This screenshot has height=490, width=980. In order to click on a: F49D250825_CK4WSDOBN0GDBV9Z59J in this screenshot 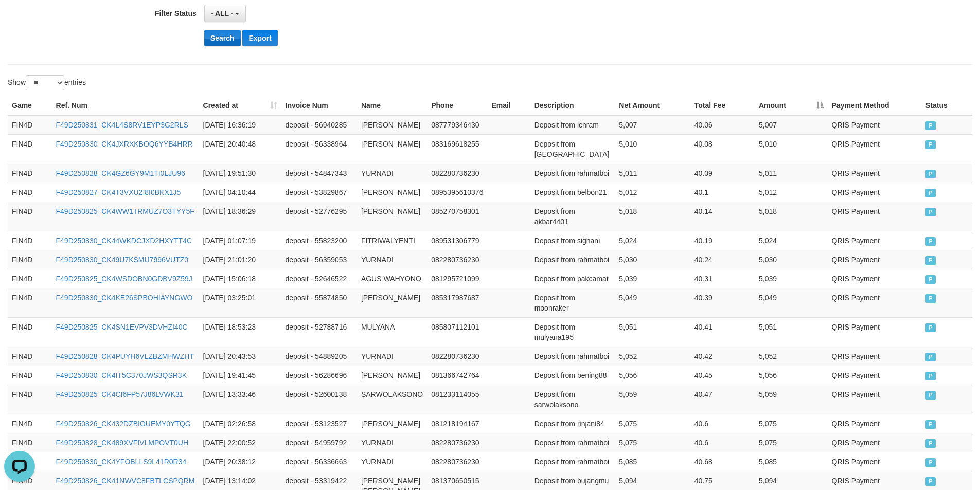, I will do `click(124, 279)`.